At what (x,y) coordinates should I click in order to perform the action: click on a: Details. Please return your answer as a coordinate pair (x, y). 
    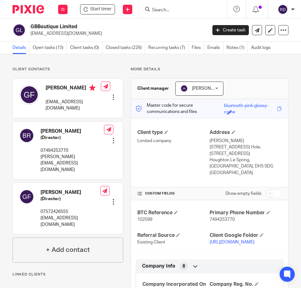
    Looking at the image, I should click on (21, 48).